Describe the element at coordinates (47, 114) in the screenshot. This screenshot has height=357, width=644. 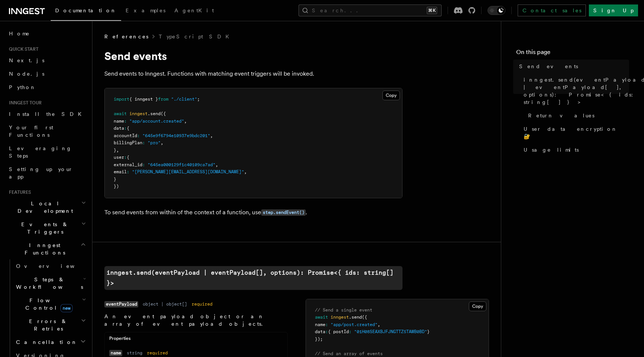
I see `span: Install the SDK` at that location.